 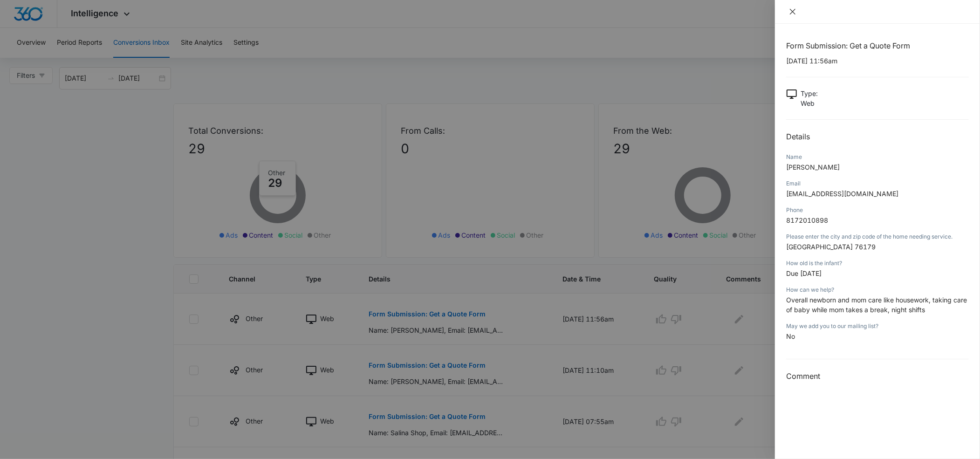 What do you see at coordinates (878, 157) in the screenshot?
I see `div: Name` at bounding box center [878, 157].